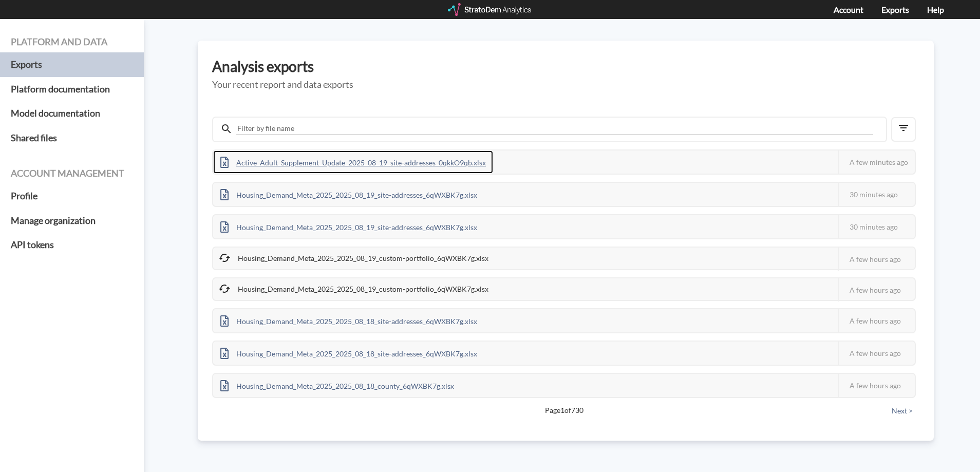  What do you see at coordinates (72, 174) in the screenshot?
I see `h4: Account management` at bounding box center [72, 174].